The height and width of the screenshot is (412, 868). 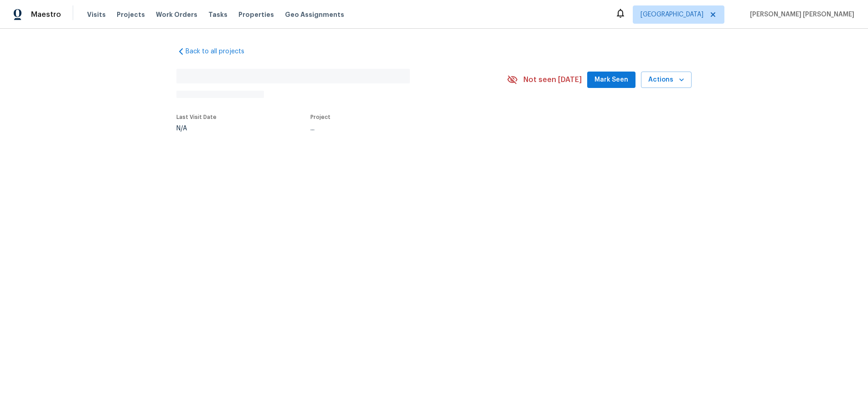 What do you see at coordinates (196, 117) in the screenshot?
I see `span: Last Visit Date` at bounding box center [196, 117].